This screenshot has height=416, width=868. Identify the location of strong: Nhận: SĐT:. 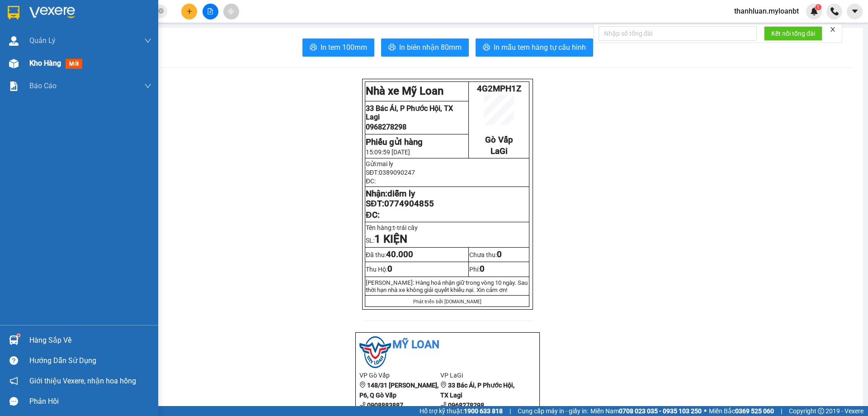
(400, 199).